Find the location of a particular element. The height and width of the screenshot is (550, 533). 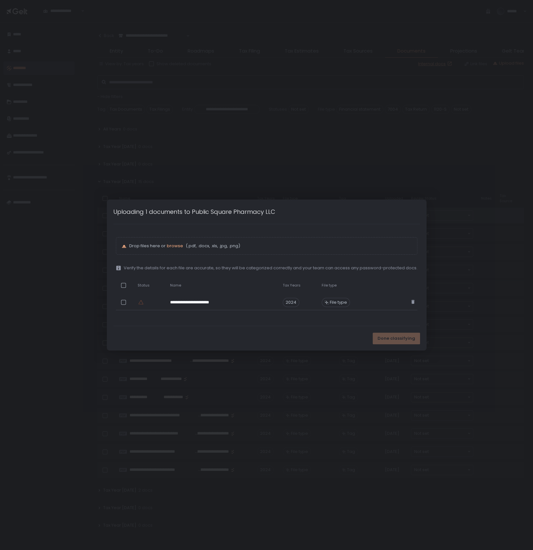

span: 2024 is located at coordinates (291, 303).